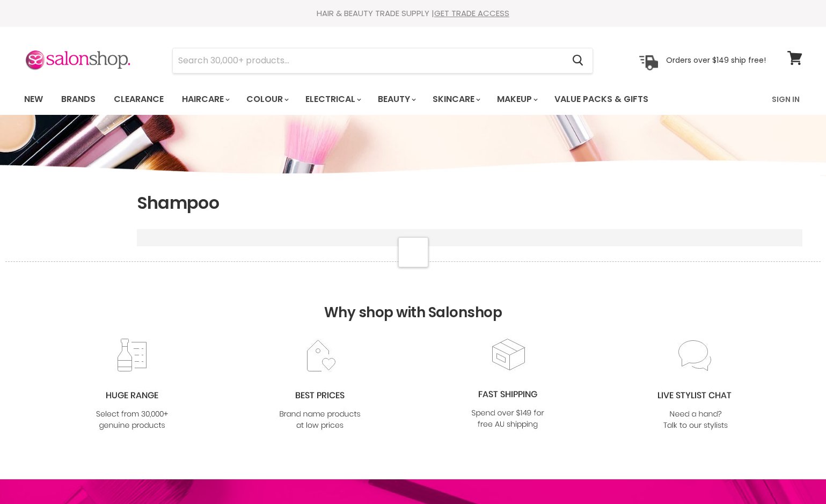 The width and height of the screenshot is (826, 504). I want to click on img: fast.jpg, so click(508, 383).